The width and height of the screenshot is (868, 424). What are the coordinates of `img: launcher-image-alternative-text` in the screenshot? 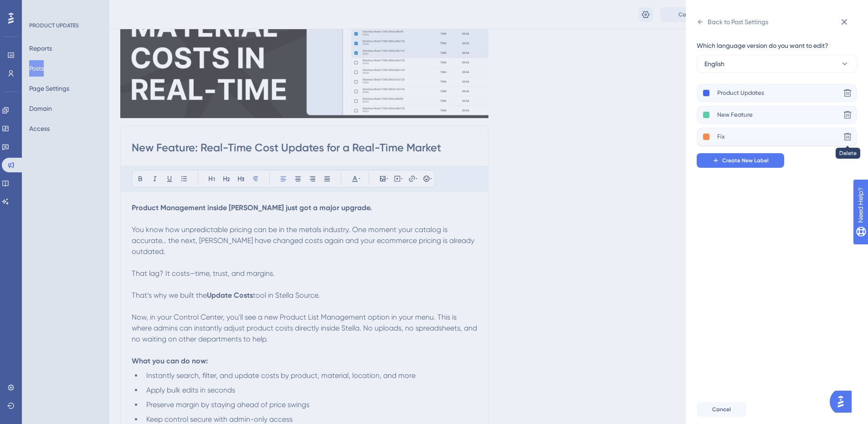 It's located at (11, 14).